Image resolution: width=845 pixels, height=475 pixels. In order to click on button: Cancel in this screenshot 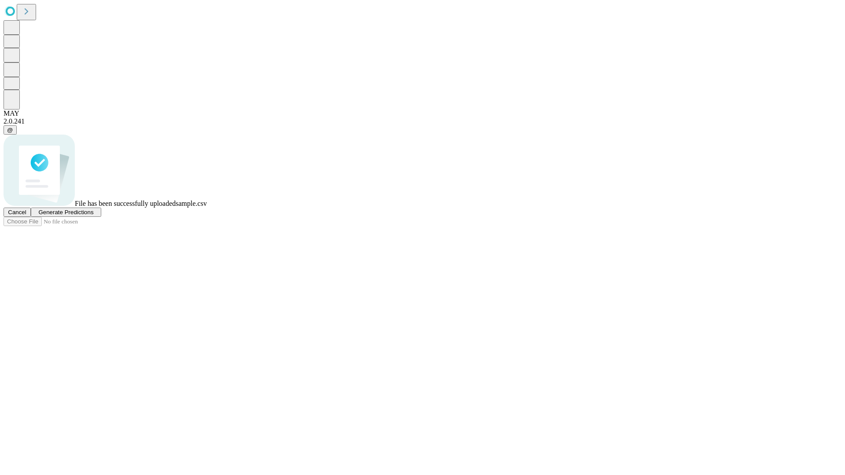, I will do `click(17, 212)`.